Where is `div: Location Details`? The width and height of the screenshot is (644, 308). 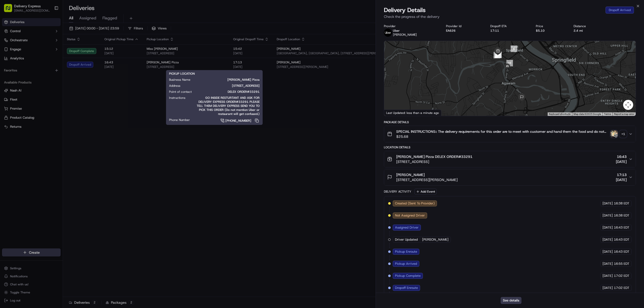 div: Location Details is located at coordinates (510, 147).